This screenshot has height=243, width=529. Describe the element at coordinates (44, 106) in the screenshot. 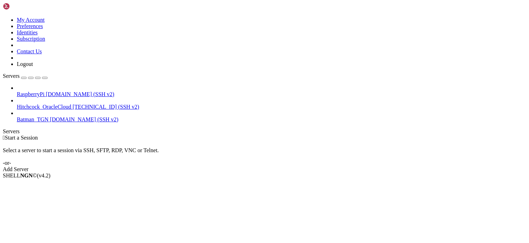

I see `span: Hitchcock_OracleCloud` at that location.